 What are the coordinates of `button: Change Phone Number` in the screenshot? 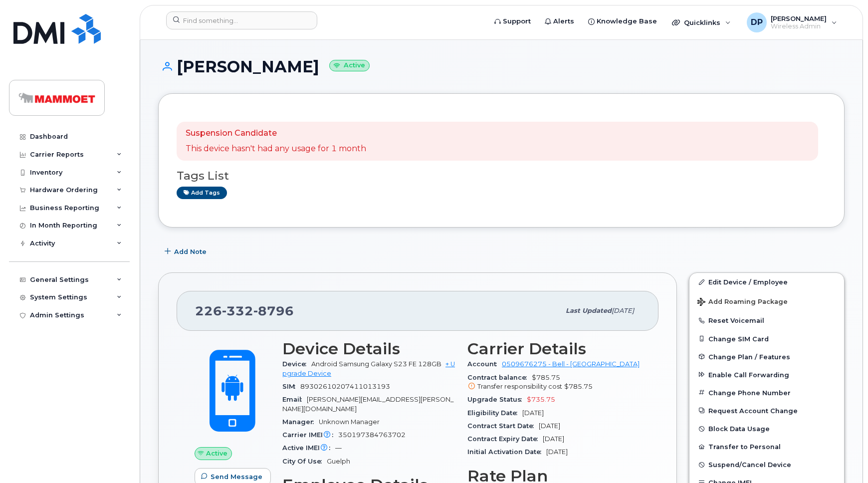 It's located at (767, 393).